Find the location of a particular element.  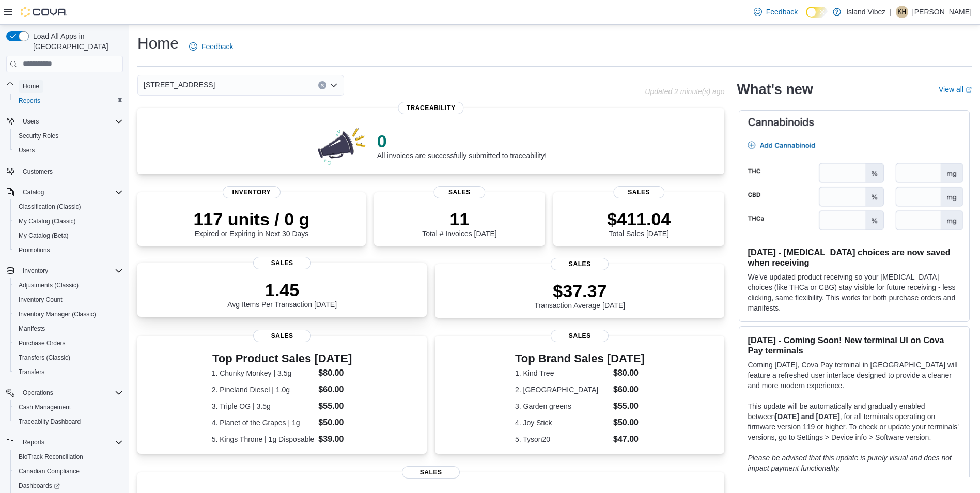

a: My Catalog (Beta) is located at coordinates (43, 236).